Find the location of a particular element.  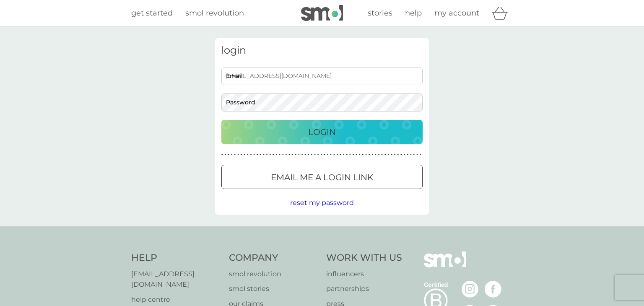

a: get started is located at coordinates (152, 13).